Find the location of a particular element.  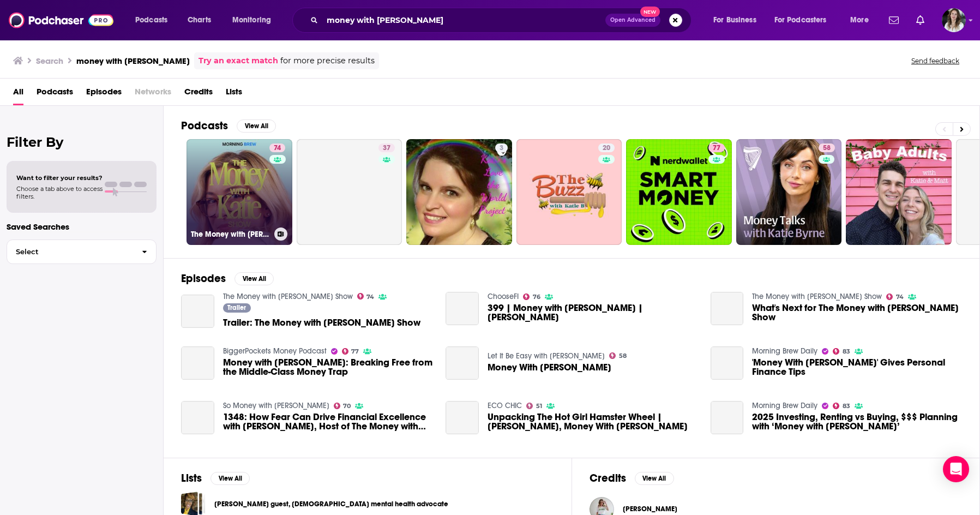

h3: Search is located at coordinates (50, 60).